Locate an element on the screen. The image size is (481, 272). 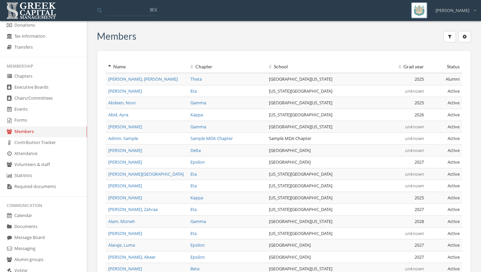
a: Theta is located at coordinates (196, 79).